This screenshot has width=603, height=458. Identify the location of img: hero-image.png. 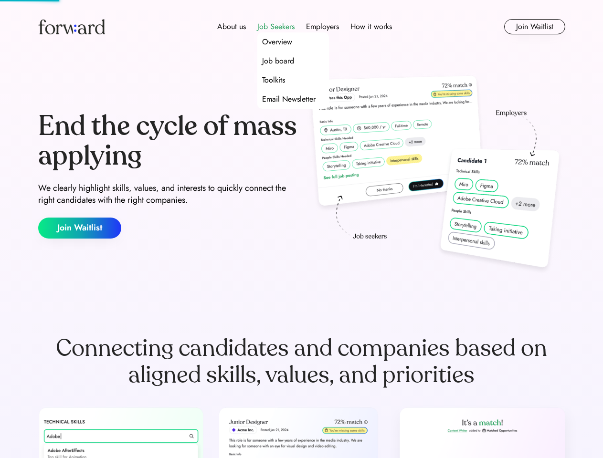
(435, 175).